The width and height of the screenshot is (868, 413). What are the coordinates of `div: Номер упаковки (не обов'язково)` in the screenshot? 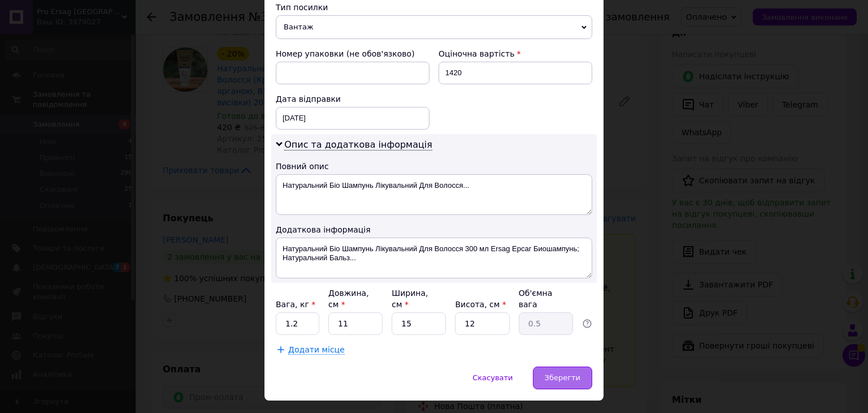 It's located at (353, 54).